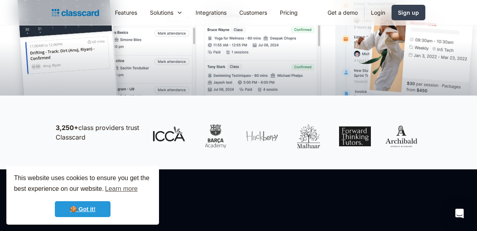 The height and width of the screenshot is (231, 477). I want to click on span: This website uses cookies to ensure you get the best experience on our website., so click(83, 184).